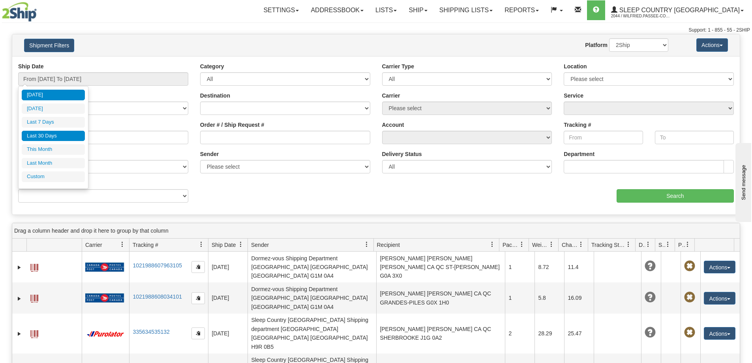  I want to click on img: logo2044.jpg, so click(19, 12).